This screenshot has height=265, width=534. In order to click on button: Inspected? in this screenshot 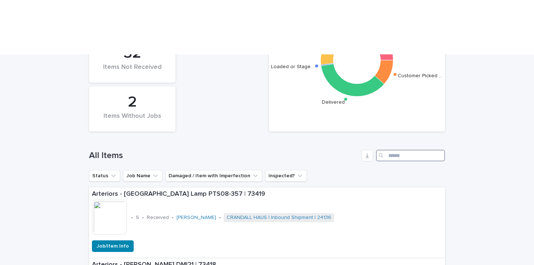, I will do `click(286, 176)`.